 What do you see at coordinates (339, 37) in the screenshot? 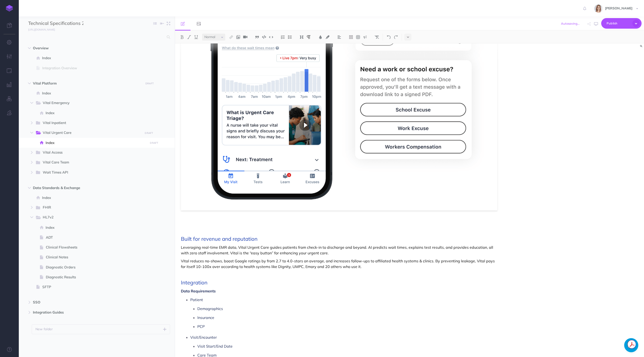
I see `img: Alignment dropdown menu button` at bounding box center [339, 37].